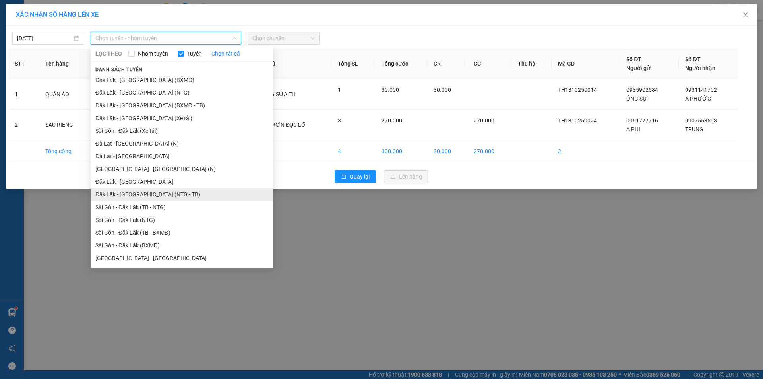 This screenshot has height=379, width=763. What do you see at coordinates (226, 54) in the screenshot?
I see `a: Chọn tất cả` at bounding box center [226, 54].